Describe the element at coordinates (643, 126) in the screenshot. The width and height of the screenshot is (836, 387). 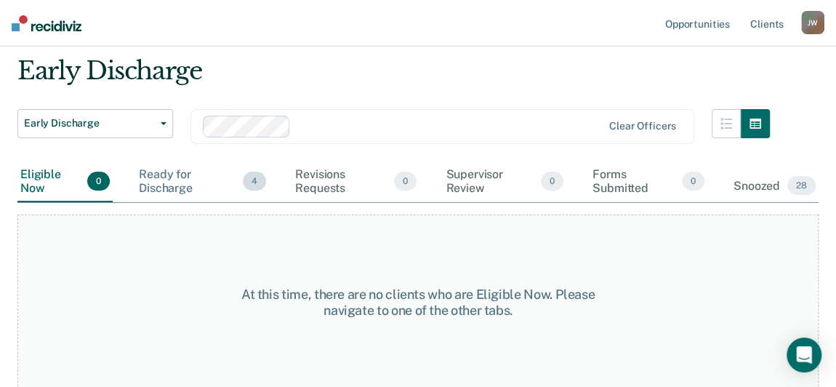
I see `div: Clear officers` at that location.